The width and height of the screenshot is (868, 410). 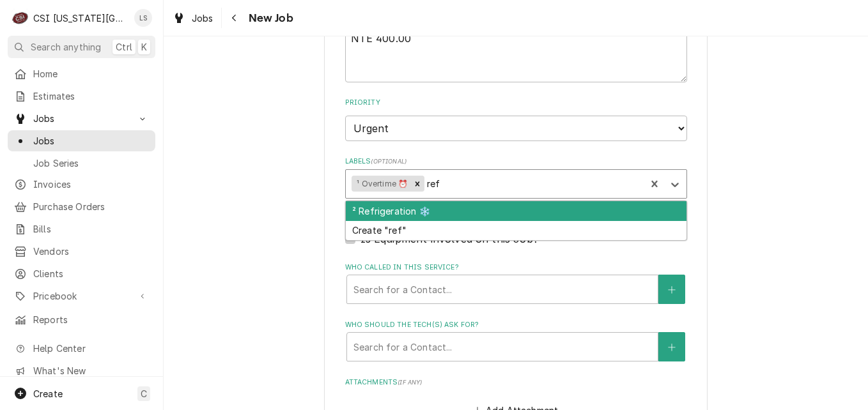 I want to click on span: Home, so click(x=91, y=73).